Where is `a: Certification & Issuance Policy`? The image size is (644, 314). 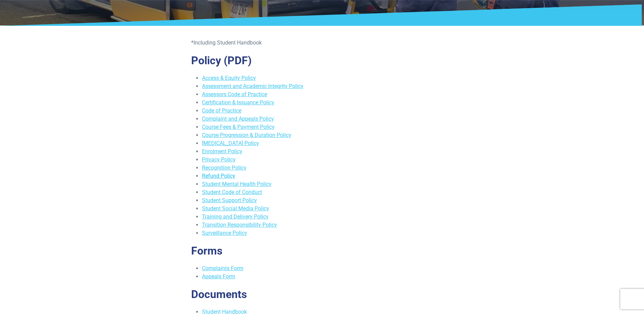 a: Certification & Issuance Policy is located at coordinates (238, 102).